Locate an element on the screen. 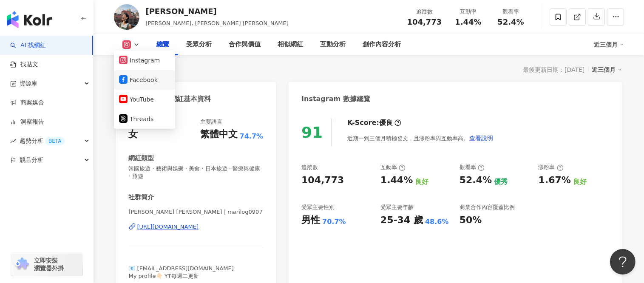 The height and width of the screenshot is (283, 644). div: 主要語言 is located at coordinates (212, 122).